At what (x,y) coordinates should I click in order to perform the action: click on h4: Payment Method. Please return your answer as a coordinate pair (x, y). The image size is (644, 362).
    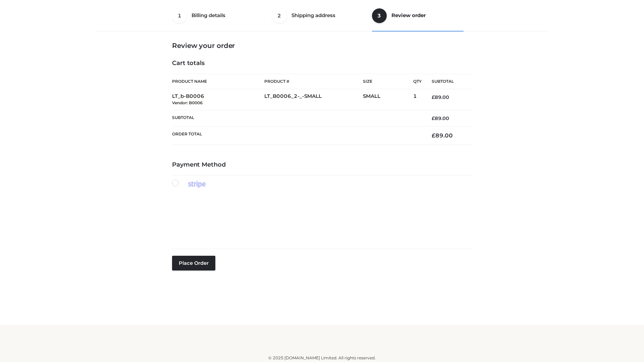
    Looking at the image, I should click on (322, 165).